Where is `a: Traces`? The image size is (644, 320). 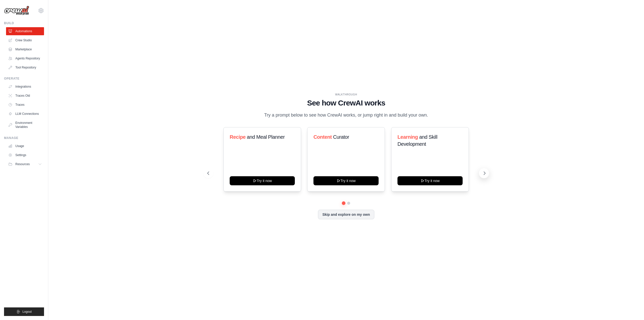
a: Traces is located at coordinates (25, 105).